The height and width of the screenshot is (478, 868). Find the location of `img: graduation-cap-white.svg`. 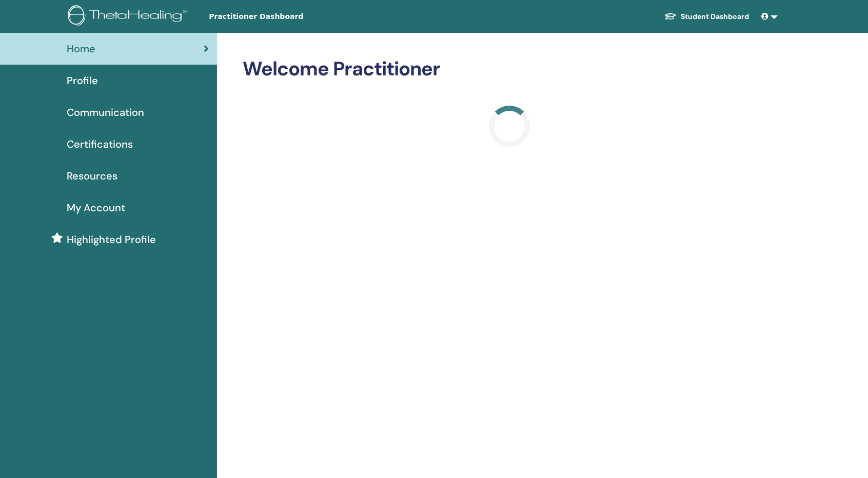

img: graduation-cap-white.svg is located at coordinates (670, 16).